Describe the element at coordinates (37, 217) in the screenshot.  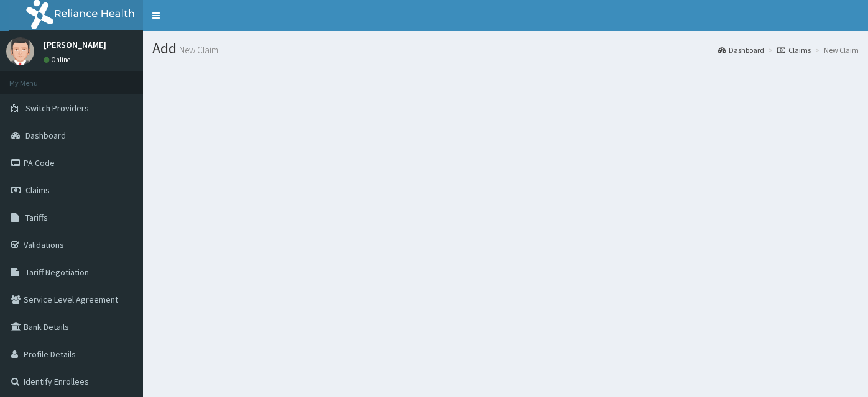
I see `span: Tariffs` at that location.